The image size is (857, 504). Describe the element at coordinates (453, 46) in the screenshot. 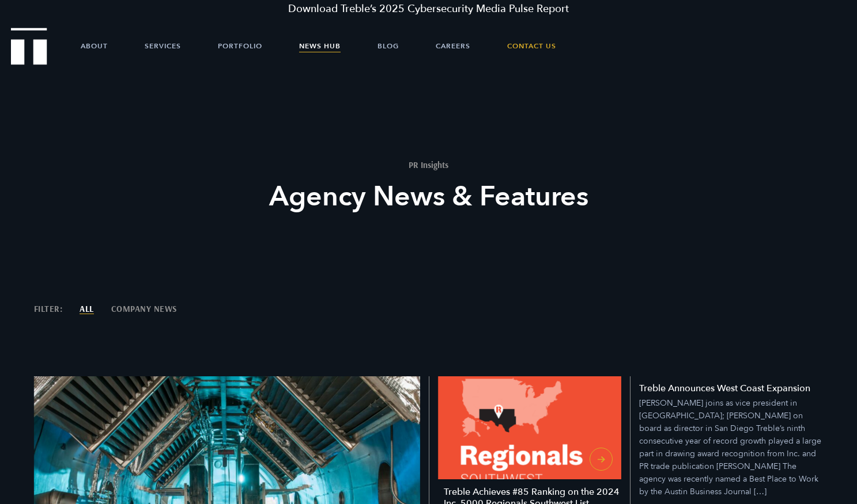

I see `a: Careers` at that location.